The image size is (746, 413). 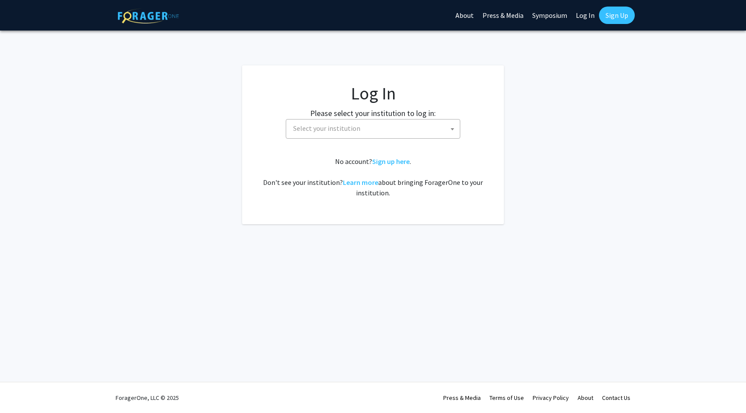 I want to click on a: Contact Us, so click(x=616, y=398).